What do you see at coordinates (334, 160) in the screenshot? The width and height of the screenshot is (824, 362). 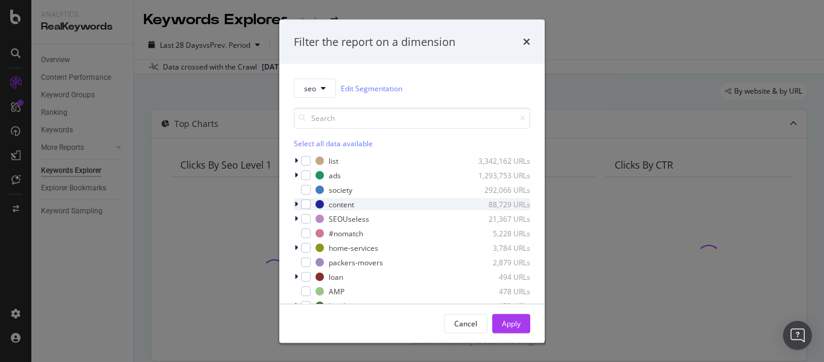 I see `div: list` at bounding box center [334, 160].